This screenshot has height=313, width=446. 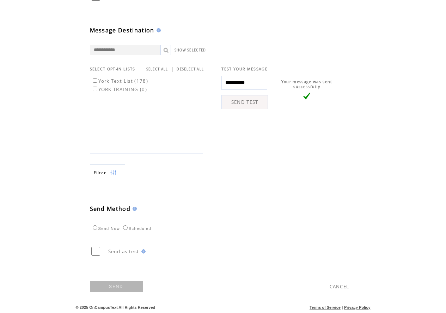 I want to click on a: SHOW SELECTED, so click(x=190, y=50).